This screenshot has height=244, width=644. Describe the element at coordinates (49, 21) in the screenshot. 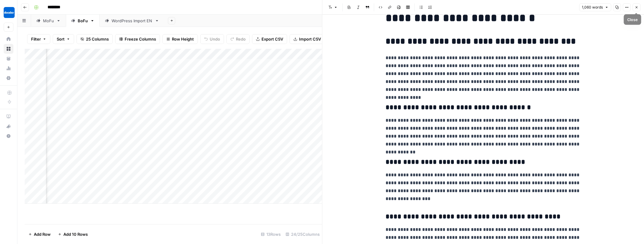

I see `div: MoFu` at that location.